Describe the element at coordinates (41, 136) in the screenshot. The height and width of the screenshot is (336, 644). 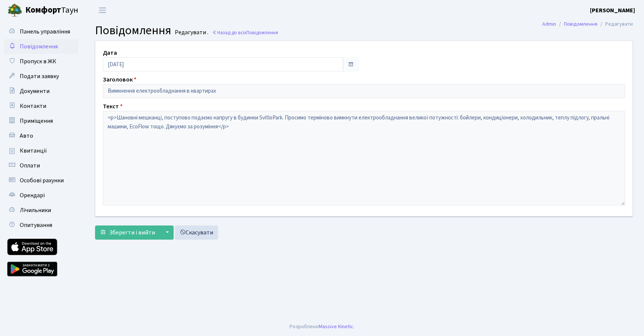
I see `a: Авто` at that location.